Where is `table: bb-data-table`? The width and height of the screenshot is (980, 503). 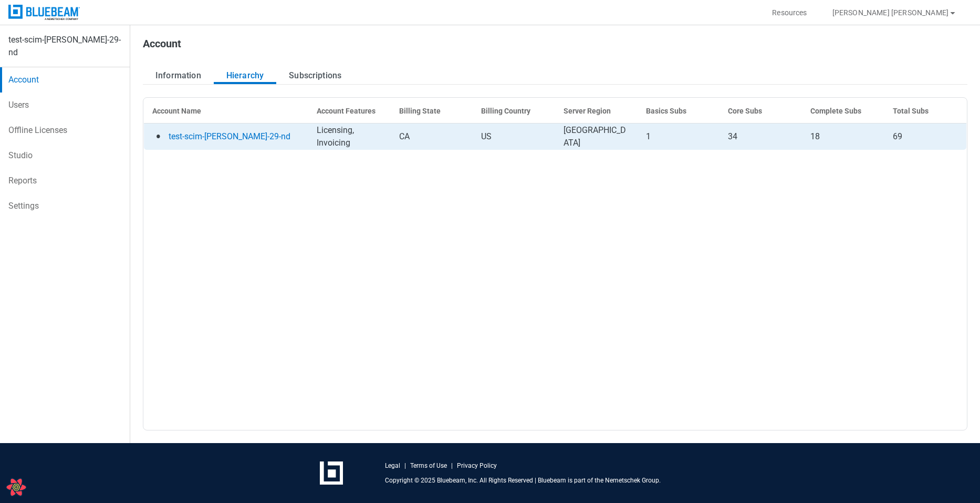
table: bb-data-table is located at coordinates (556, 124).